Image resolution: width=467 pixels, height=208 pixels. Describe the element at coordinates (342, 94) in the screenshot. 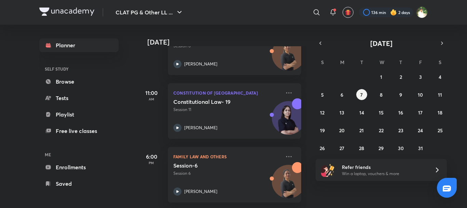

I see `abbr: October 6, 2025` at that location.